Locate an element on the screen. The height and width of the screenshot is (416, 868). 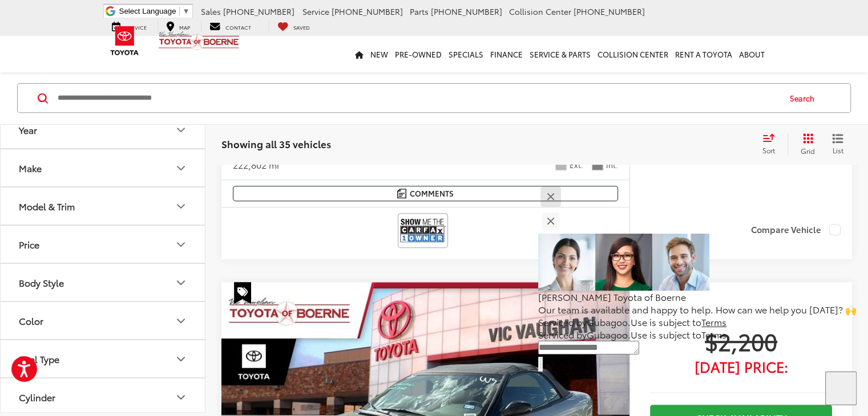
img: CarFax One Owner is located at coordinates (423, 230).